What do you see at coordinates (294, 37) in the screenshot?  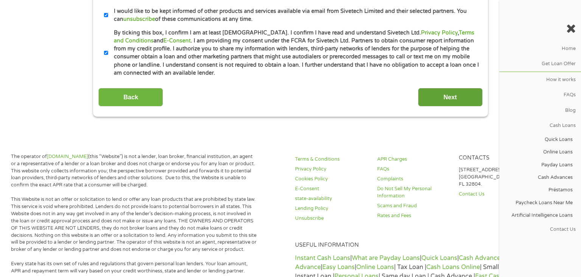 I see `a: Terms and Conditions` at bounding box center [294, 37].